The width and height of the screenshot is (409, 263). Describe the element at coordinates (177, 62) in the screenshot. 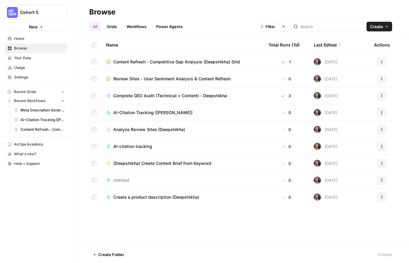

I see `span: Content Refresh - Competitive Gap Analysis (Deepshikha) Grid` at that location.